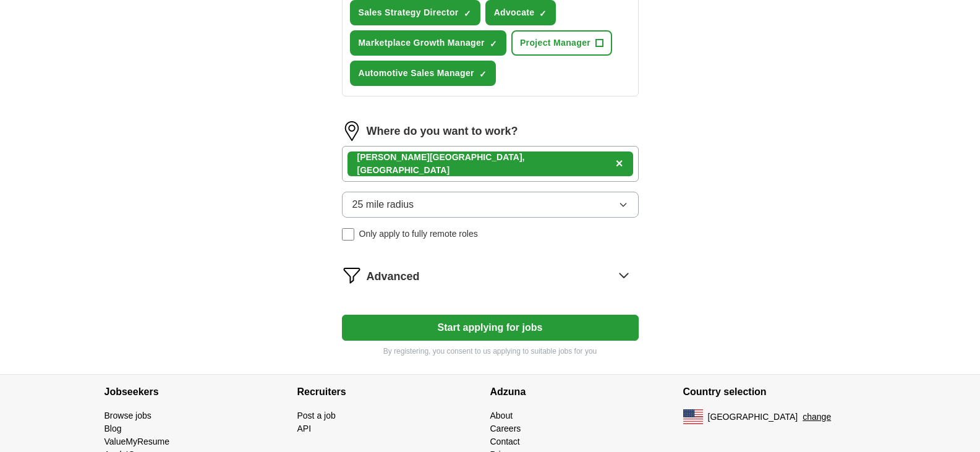 This screenshot has width=980, height=452. Describe the element at coordinates (128, 416) in the screenshot. I see `a: Browse jobs` at that location.